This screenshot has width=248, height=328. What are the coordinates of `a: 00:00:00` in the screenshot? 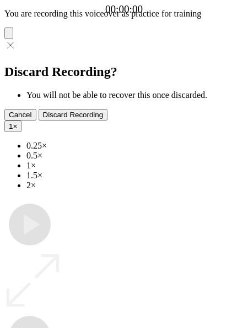 It's located at (124, 9).